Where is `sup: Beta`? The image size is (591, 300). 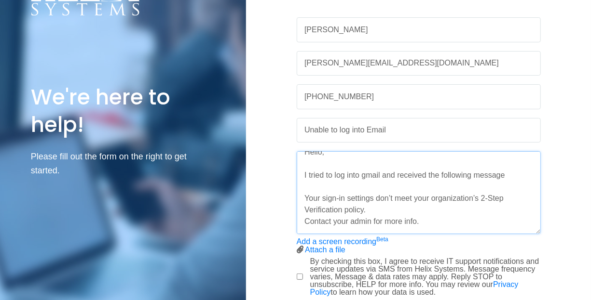
sup: Beta is located at coordinates (382, 240).